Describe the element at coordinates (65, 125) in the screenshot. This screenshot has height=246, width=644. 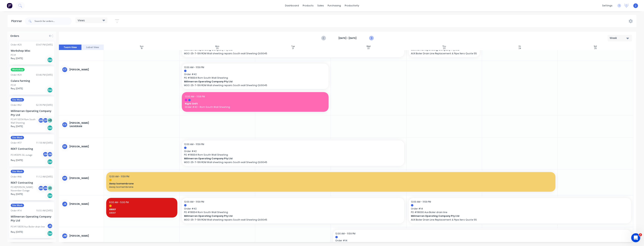
I see `div: CS` at that location.